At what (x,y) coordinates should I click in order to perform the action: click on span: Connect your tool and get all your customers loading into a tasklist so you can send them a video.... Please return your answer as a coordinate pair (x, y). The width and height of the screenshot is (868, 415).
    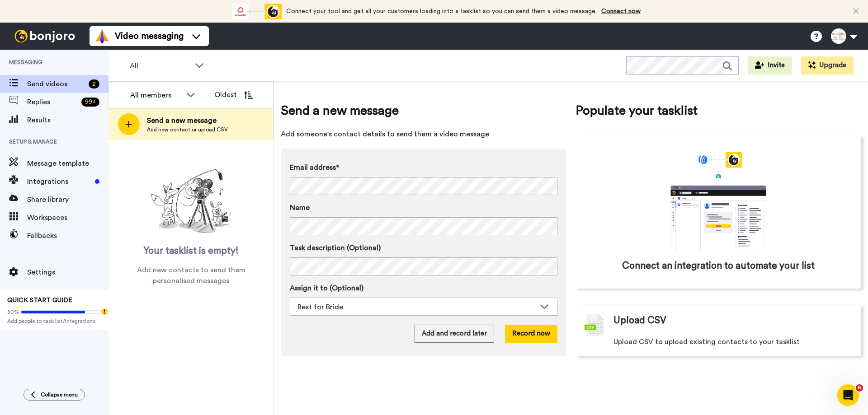
    Looking at the image, I should click on (441, 11).